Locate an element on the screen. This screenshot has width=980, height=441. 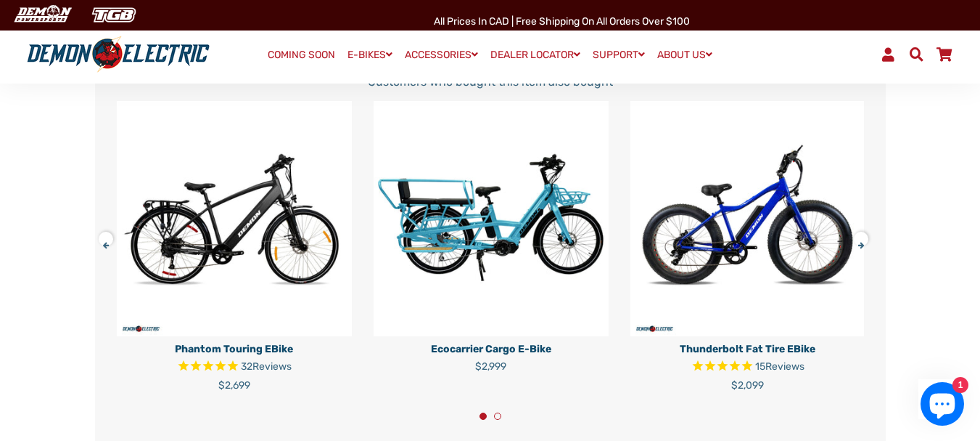
span: Rated 4.8 out of 5 stars 32 reviews is located at coordinates (234, 367).